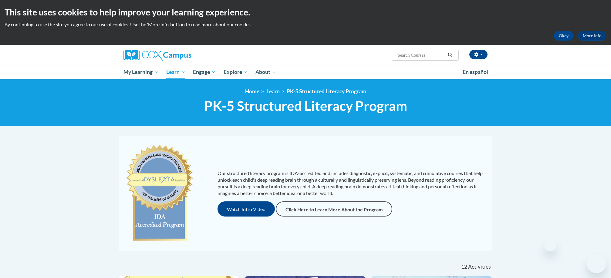  Describe the element at coordinates (334, 209) in the screenshot. I see `a: Click Here to Learn More About the Program` at that location.